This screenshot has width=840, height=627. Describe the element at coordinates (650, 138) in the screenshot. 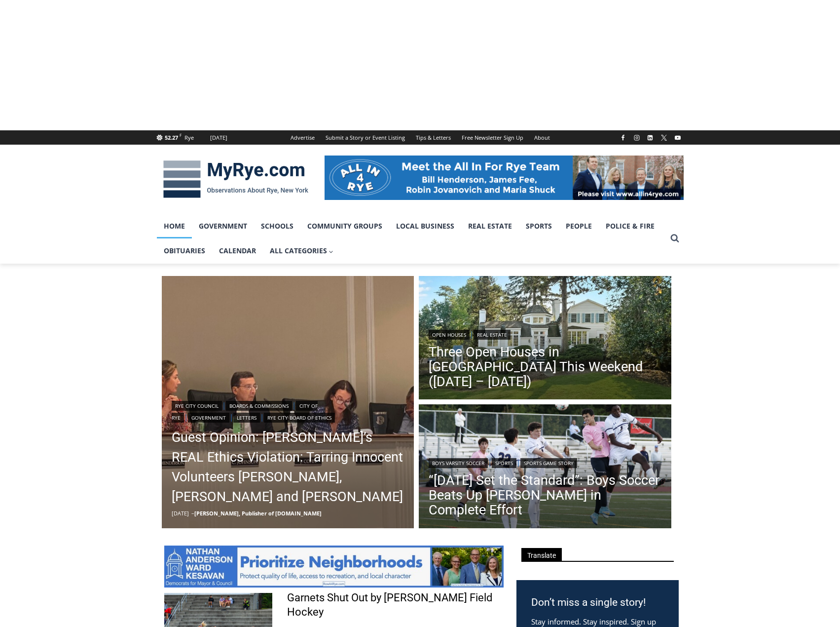

I see `a: Linkedin` at that location.